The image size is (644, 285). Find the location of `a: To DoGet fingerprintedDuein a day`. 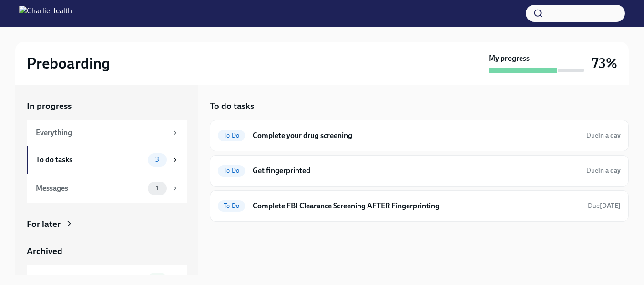

a: To DoGet fingerprintedDuein a day is located at coordinates (419, 171).